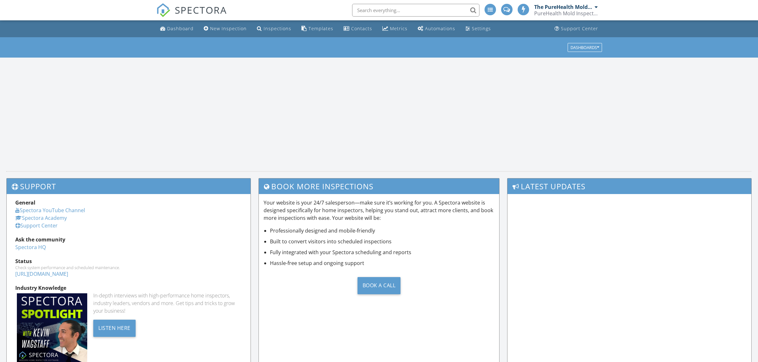  What do you see at coordinates (225, 29) in the screenshot?
I see `a: New Inspection` at bounding box center [225, 29].